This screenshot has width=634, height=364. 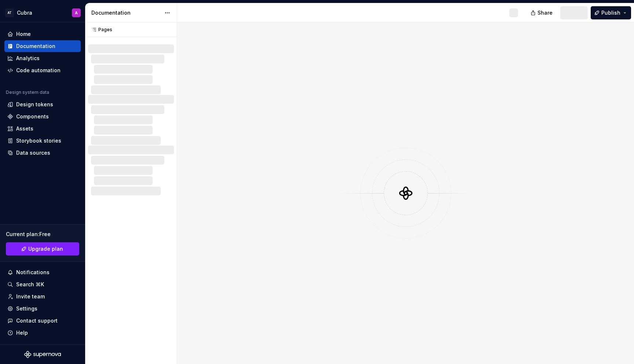 I want to click on span: Publish, so click(x=611, y=13).